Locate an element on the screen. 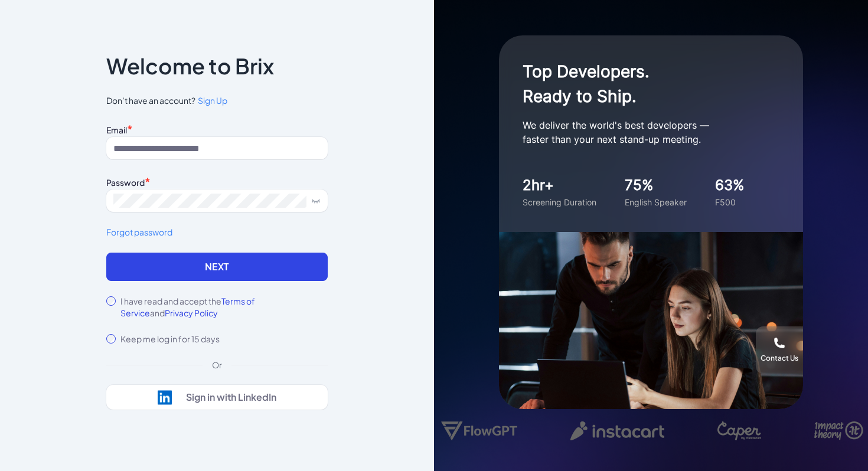 Image resolution: width=868 pixels, height=471 pixels. div: Screening Duration is located at coordinates (559, 202).